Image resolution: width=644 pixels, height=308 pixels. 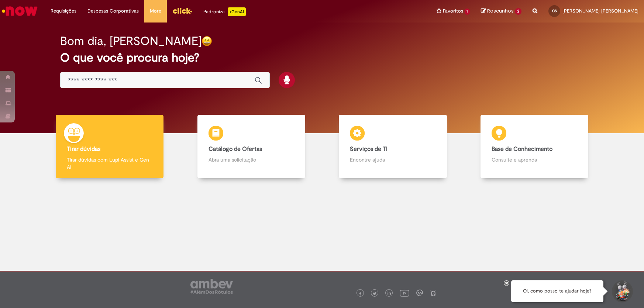 I want to click on p: Abra uma solicitação, so click(x=251, y=160).